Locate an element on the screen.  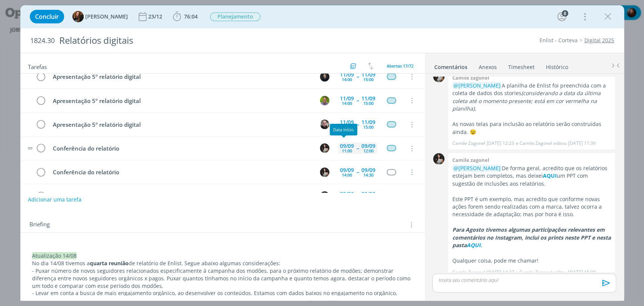
p: As novas telas para inclusão ao relatório serão construídas ainda. 😉 is located at coordinates (532, 128).